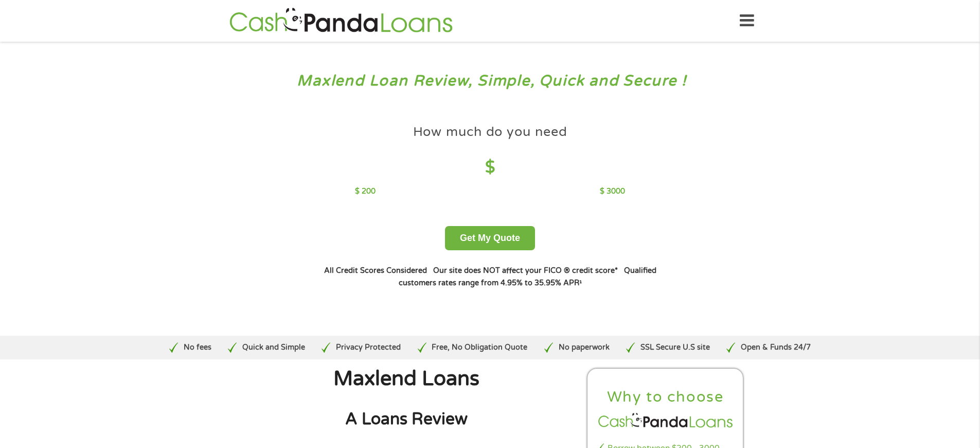 This screenshot has height=448, width=980. What do you see at coordinates (198, 348) in the screenshot?
I see `p: No fees` at bounding box center [198, 348].